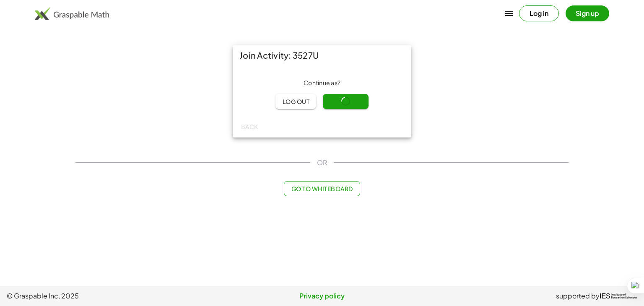  Describe the element at coordinates (111, 296) in the screenshot. I see `span: © Graspable Inc, 2025` at that location.